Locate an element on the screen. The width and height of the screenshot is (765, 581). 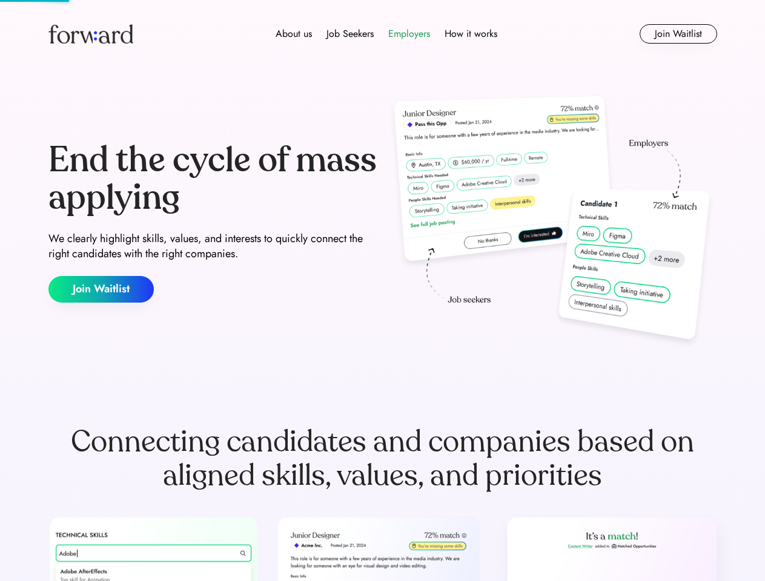
div: How it works is located at coordinates (471, 34).